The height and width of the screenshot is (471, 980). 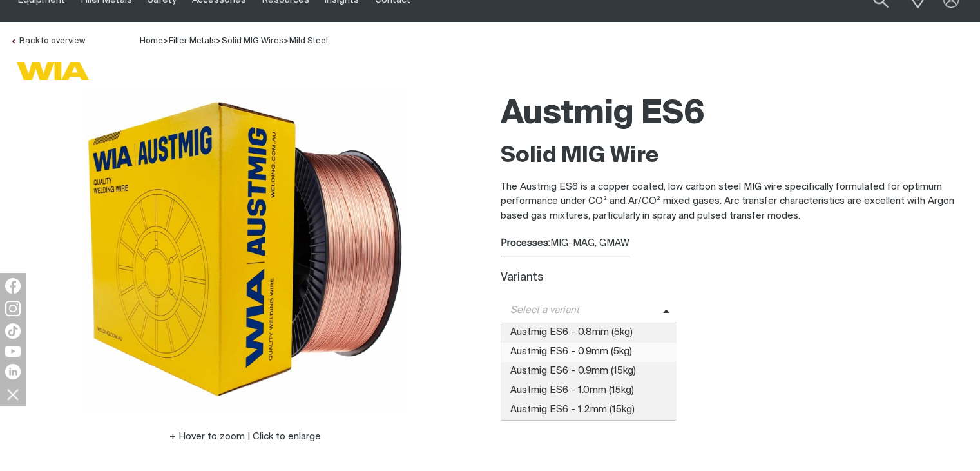 I want to click on span: Austmig ES6 - 1.0mm (15kg), so click(x=589, y=391).